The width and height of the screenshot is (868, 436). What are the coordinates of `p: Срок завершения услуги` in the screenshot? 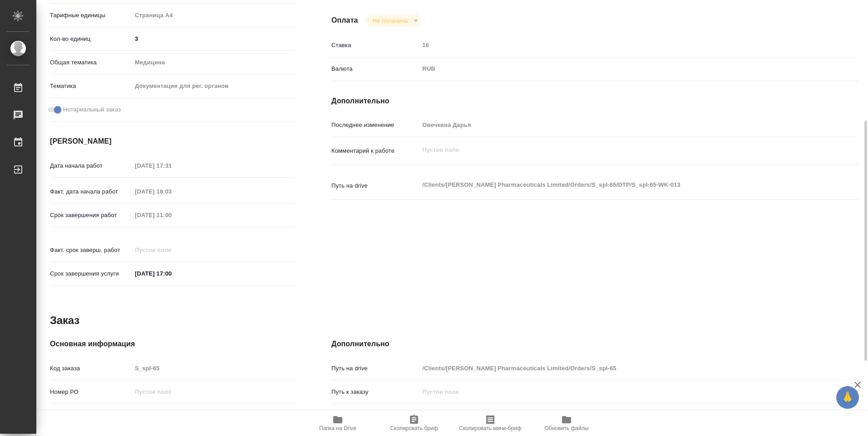 It's located at (90, 274).